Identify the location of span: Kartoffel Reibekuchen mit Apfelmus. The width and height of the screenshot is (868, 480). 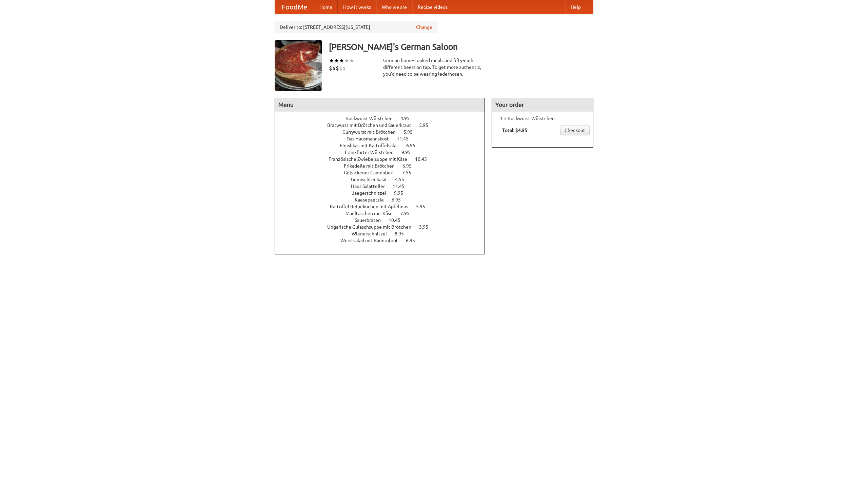
(373, 206).